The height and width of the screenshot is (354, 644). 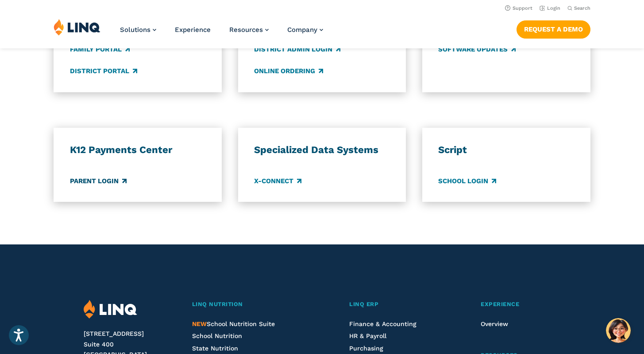 I want to click on a: District Portal, so click(x=103, y=71).